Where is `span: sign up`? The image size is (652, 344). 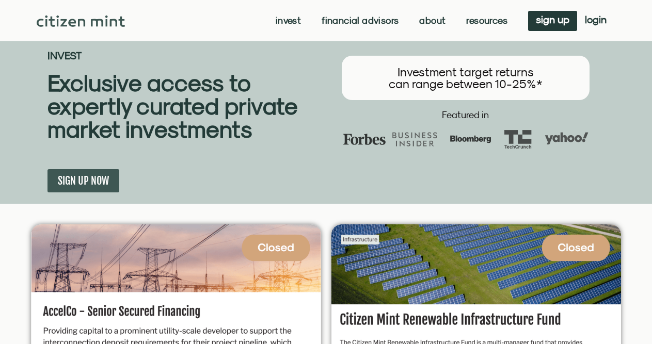
span: sign up is located at coordinates (552, 20).